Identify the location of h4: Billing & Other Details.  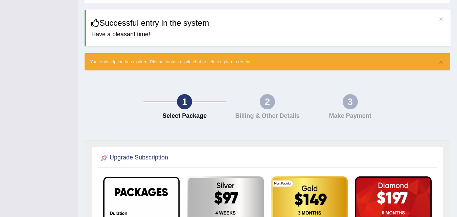
(268, 116).